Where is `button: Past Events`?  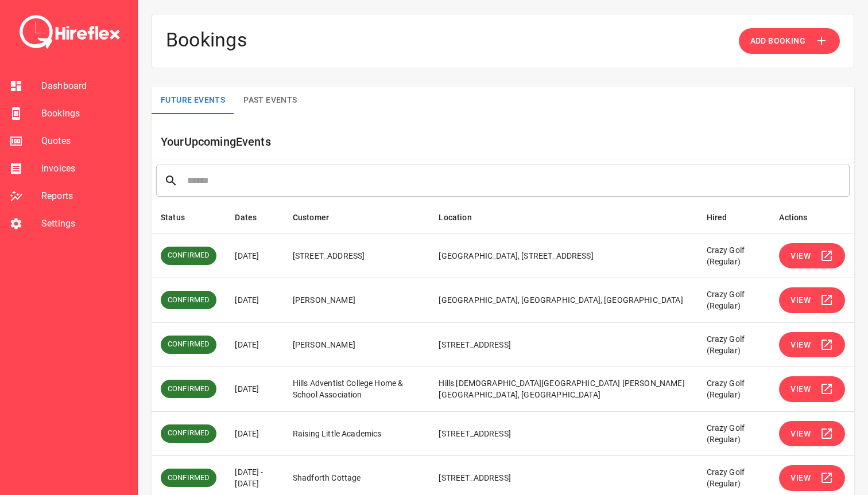
button: Past Events is located at coordinates (270, 101).